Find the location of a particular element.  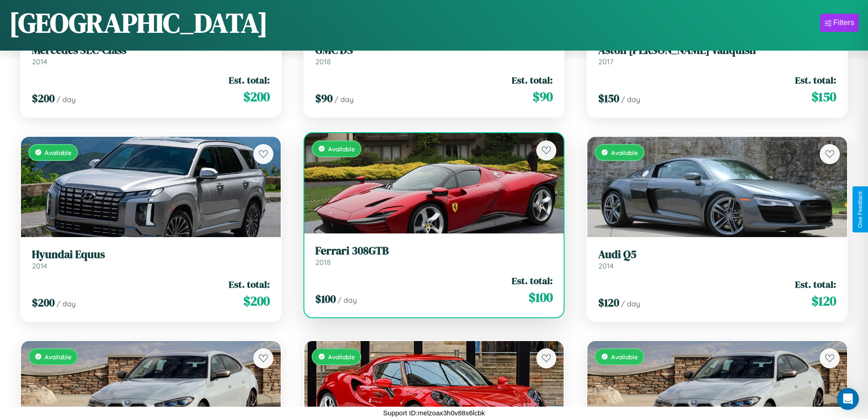

a: GMC DS2018 is located at coordinates (434, 55).